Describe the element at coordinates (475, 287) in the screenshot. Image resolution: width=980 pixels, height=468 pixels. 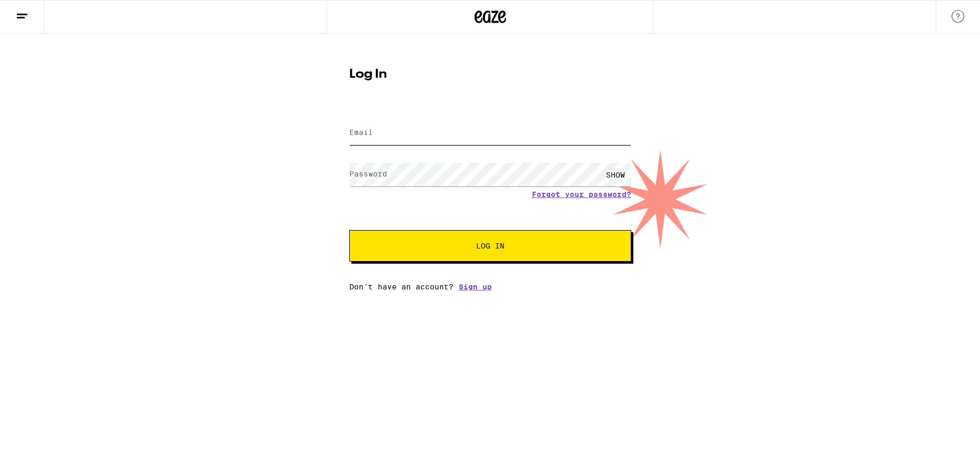
I see `a: Sign up` at that location.